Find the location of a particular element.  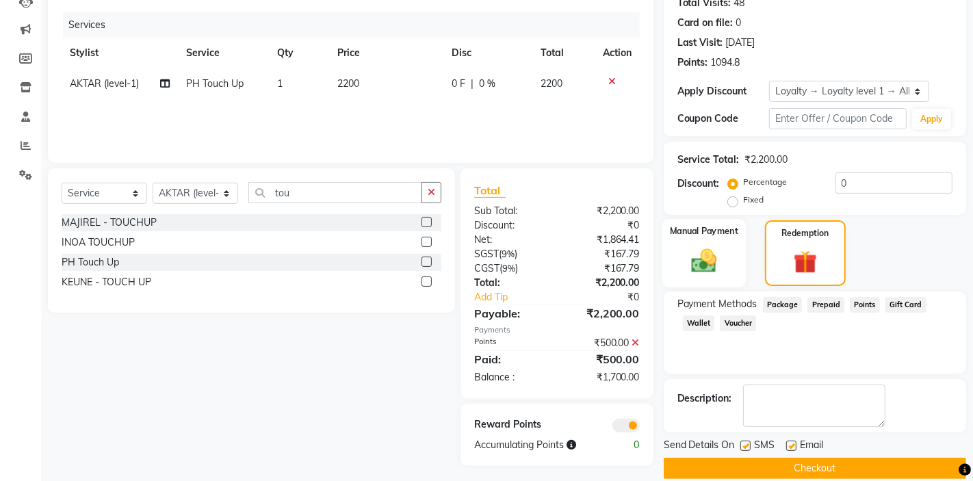

div: Services is located at coordinates (356, 25).